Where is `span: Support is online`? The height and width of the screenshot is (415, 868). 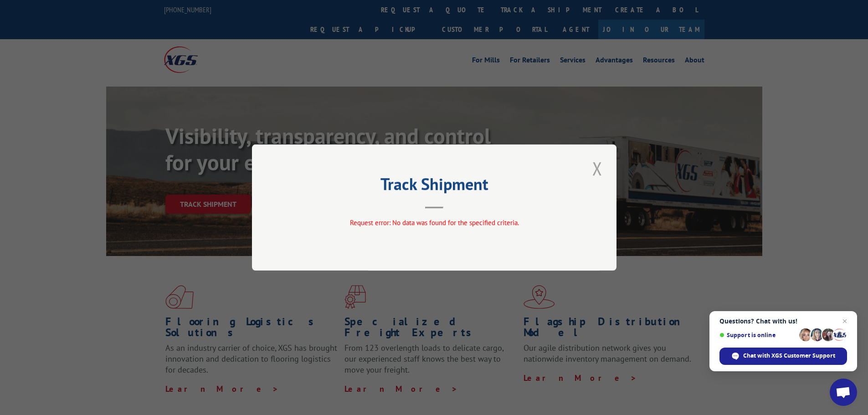
span: Support is online is located at coordinates (757, 335).